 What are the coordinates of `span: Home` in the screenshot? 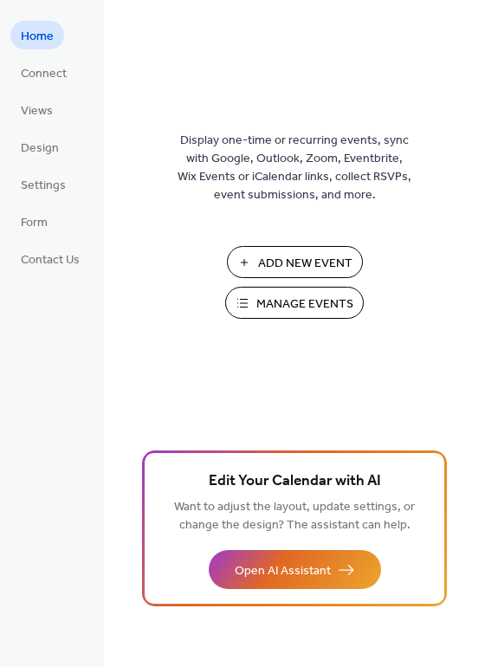 It's located at (37, 36).